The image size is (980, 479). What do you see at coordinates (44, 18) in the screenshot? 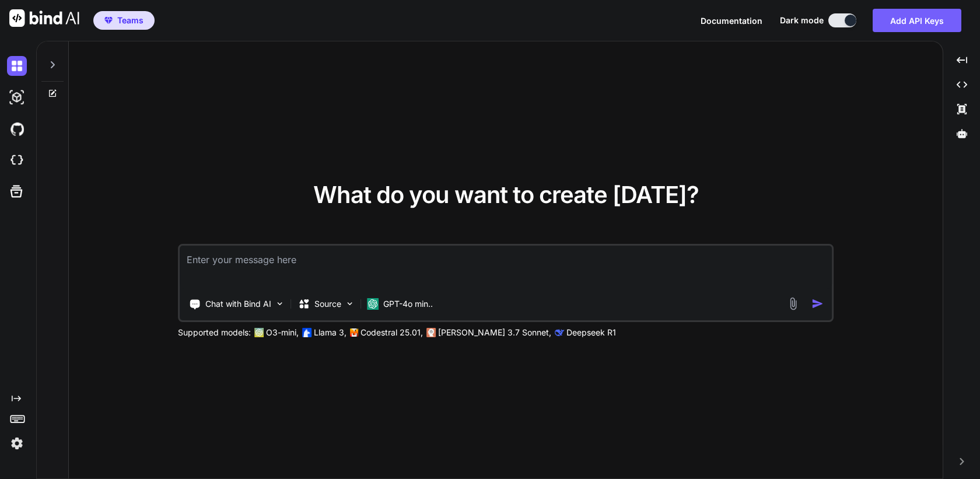
I see `img: Bind AI` at bounding box center [44, 18].